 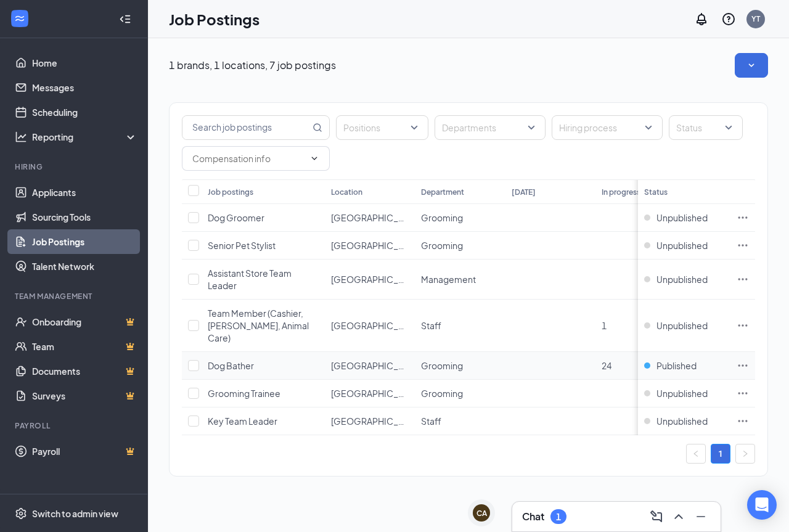 What do you see at coordinates (696, 454) in the screenshot?
I see `li: Previous Page` at bounding box center [696, 454].